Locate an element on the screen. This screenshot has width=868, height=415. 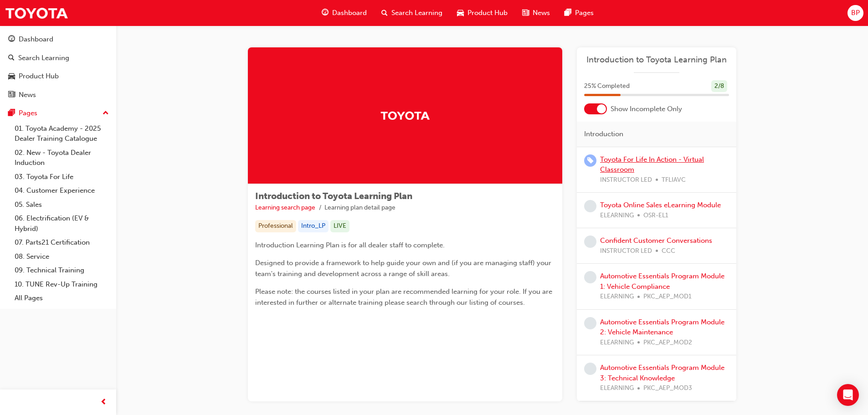
a: Toyota Online Sales eLearning Module is located at coordinates (660, 205).